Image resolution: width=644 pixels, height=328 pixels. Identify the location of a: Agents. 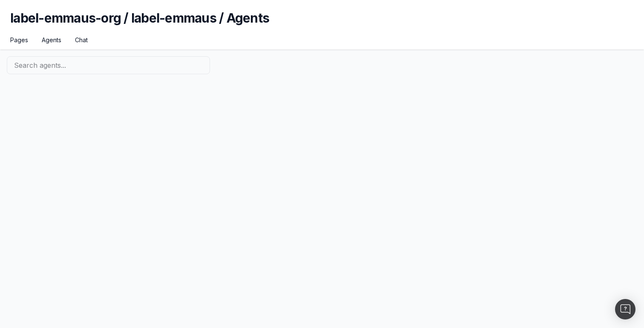
(51, 40).